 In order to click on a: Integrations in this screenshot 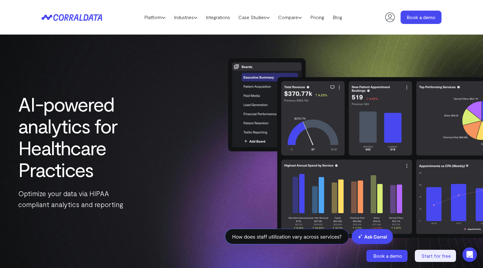, I will do `click(218, 17)`.